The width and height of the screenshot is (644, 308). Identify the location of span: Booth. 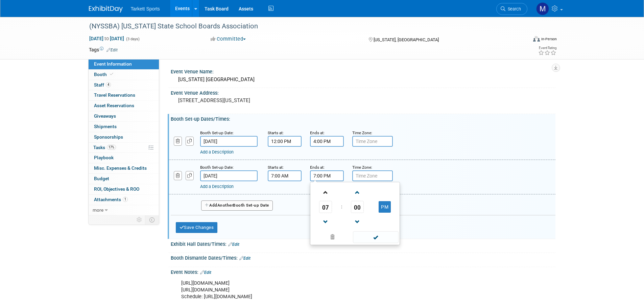
(104, 74).